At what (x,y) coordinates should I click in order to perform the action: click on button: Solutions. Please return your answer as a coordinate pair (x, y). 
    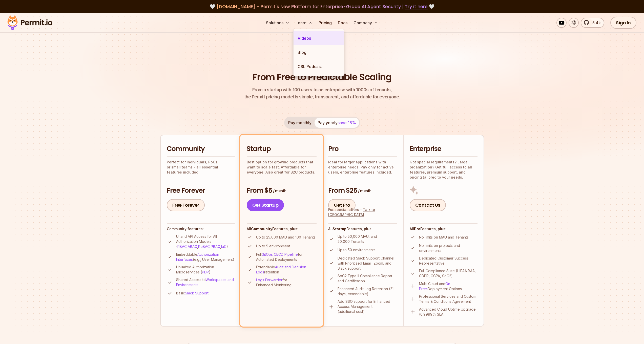
    Looking at the image, I should click on (278, 23).